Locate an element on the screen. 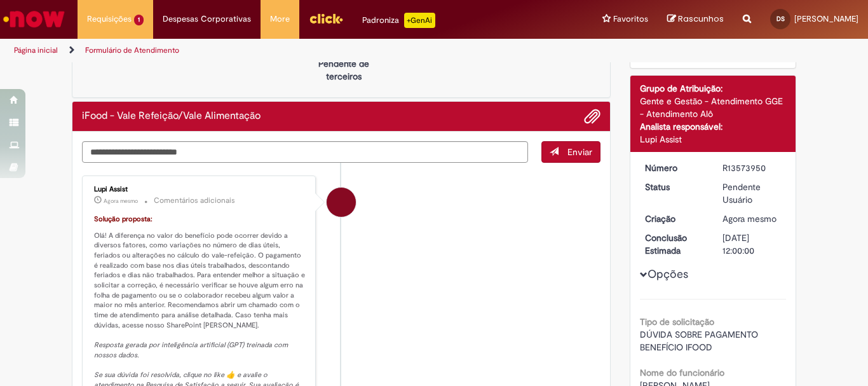 This screenshot has width=868, height=386. div: 28/09/2025 13:50:51 is located at coordinates (752, 218).